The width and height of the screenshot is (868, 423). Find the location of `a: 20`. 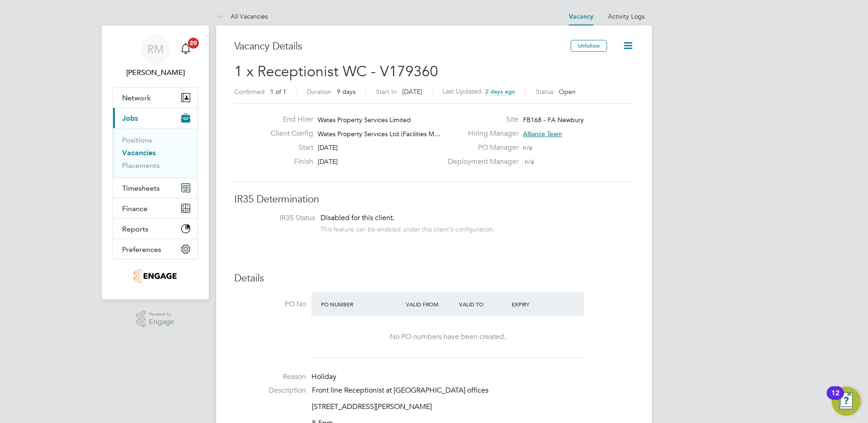

a: 20 is located at coordinates (186, 49).